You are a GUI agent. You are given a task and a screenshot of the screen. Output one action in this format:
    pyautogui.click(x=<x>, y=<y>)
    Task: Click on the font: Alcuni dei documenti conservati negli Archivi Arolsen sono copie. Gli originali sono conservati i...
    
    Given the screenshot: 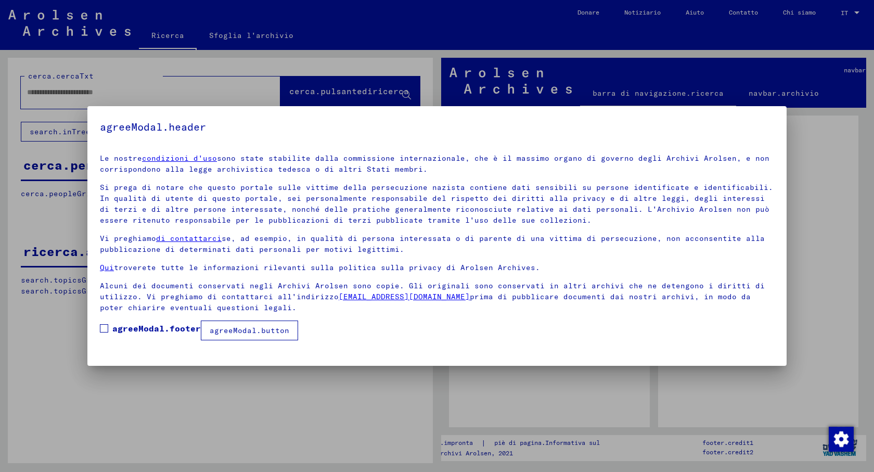 What is the action you would take?
    pyautogui.click(x=432, y=291)
    